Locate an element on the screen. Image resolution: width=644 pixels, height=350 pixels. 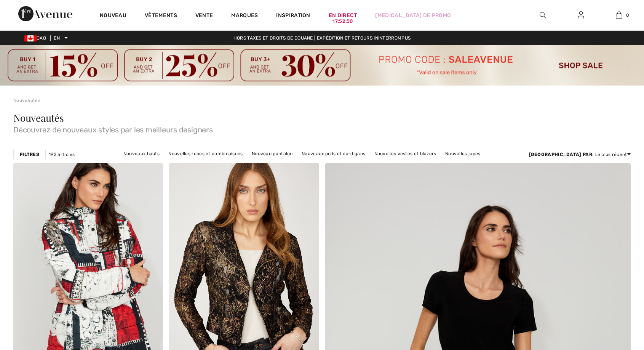
font: Marques is located at coordinates (245, 15).